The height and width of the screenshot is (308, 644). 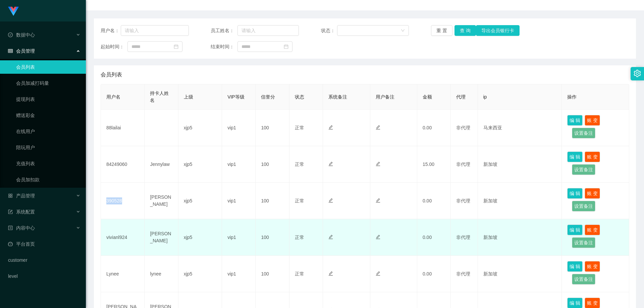 I want to click on td: 88lailai, so click(x=123, y=128).